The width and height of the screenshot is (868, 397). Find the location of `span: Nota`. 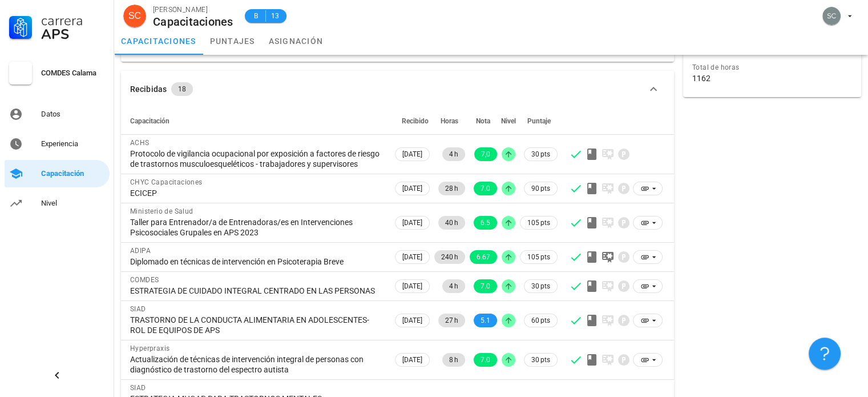

span: Nota is located at coordinates (483, 121).